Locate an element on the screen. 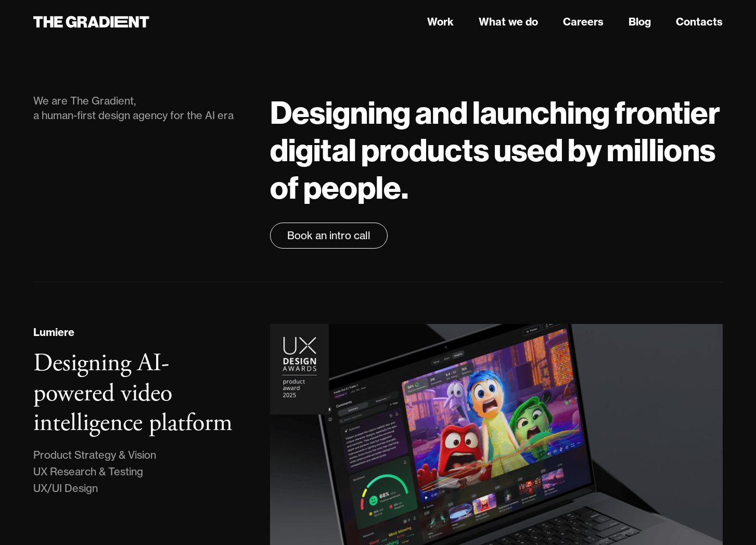 Image resolution: width=756 pixels, height=545 pixels. a: Work is located at coordinates (440, 22).